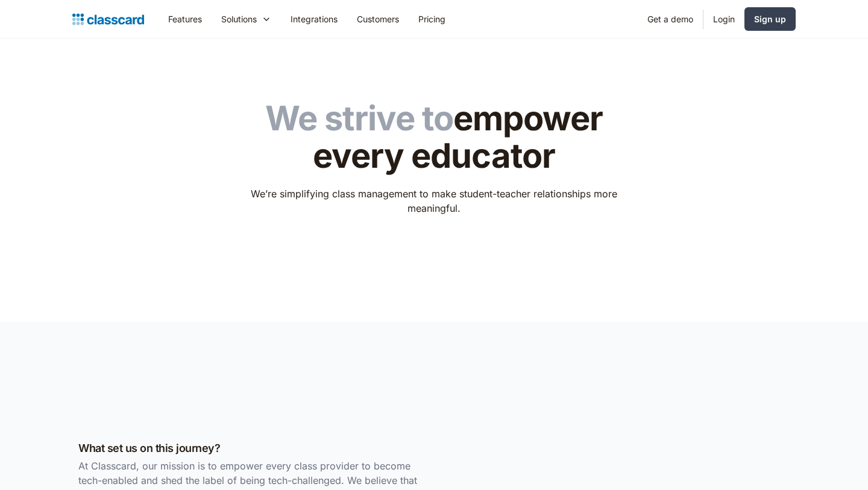 The width and height of the screenshot is (868, 490). What do you see at coordinates (670, 19) in the screenshot?
I see `a: Get a demo` at bounding box center [670, 19].